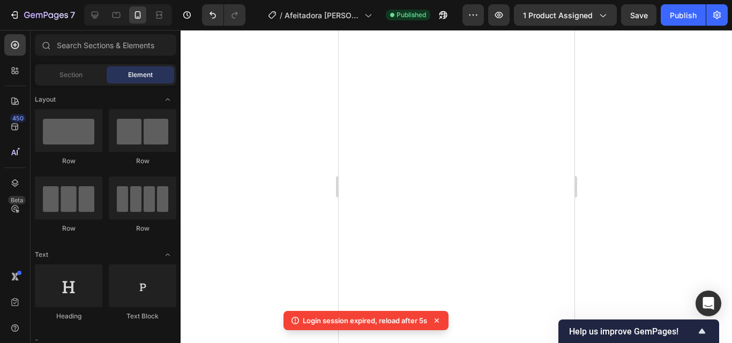 This screenshot has width=732, height=343. Describe the element at coordinates (565, 15) in the screenshot. I see `button: 1 product assigned` at that location.